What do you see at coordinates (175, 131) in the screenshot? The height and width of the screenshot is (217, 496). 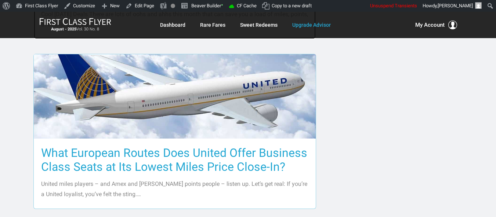 I see `a: What European Routes Does United Offer Business Class Seats at Its Lowest Miles Price Close-In? U...` at bounding box center [175, 131].